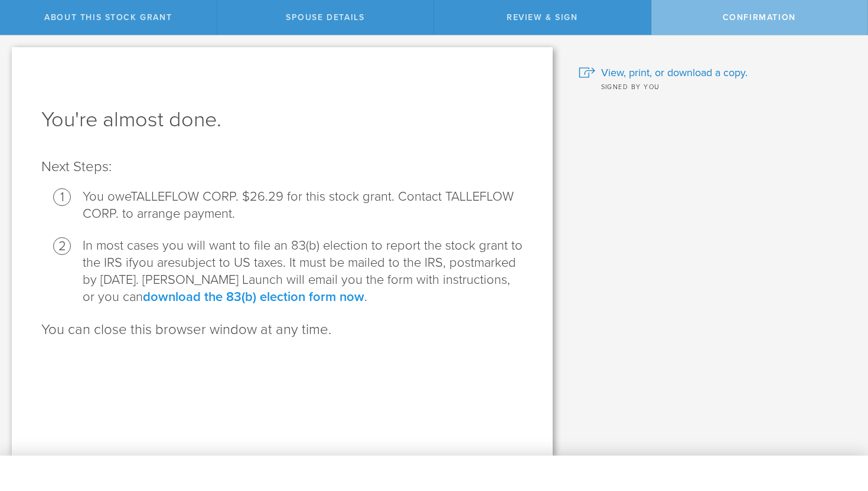 This screenshot has height=491, width=868. What do you see at coordinates (542, 17) in the screenshot?
I see `span: Review & Sign` at bounding box center [542, 17].